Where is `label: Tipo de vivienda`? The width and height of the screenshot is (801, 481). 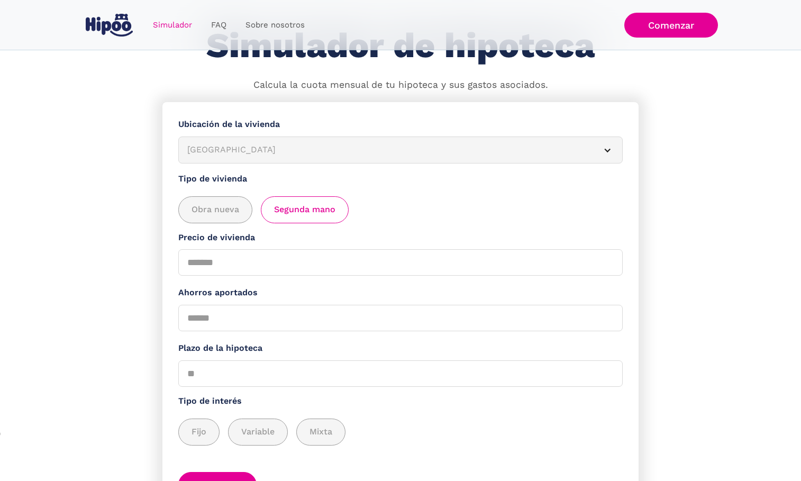 label: Tipo de vivienda is located at coordinates (400, 179).